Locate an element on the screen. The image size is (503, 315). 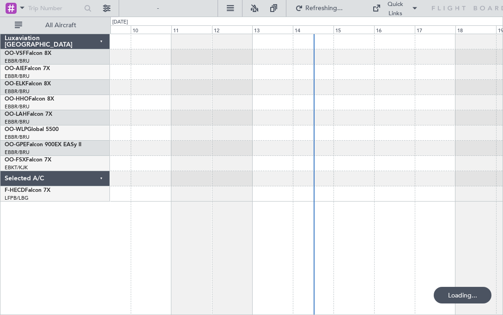
span: F-HECD is located at coordinates (15, 191).